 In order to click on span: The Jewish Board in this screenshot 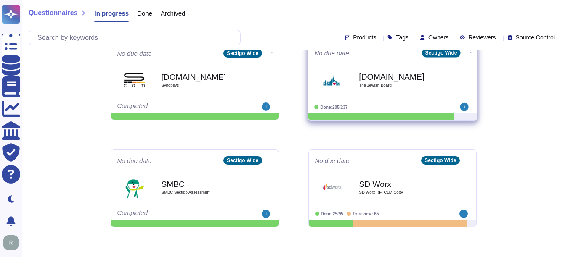, I will do `click(401, 85)`.